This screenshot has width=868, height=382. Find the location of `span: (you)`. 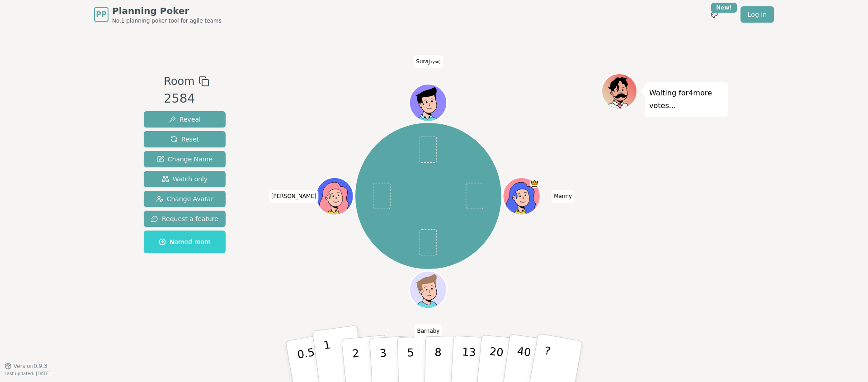

span: (you) is located at coordinates (435, 62).